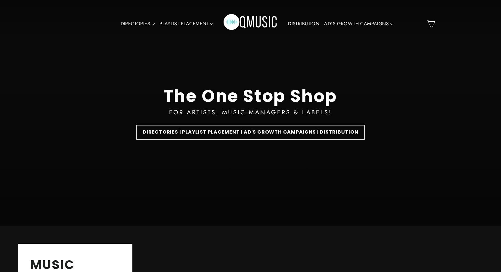  Describe the element at coordinates (251, 96) in the screenshot. I see `div: The One Stop Shop` at that location.